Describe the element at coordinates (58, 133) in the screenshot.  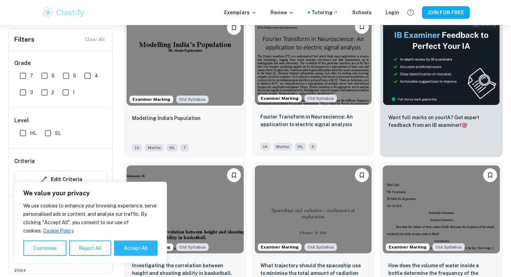
I see `span: SL` at that location.